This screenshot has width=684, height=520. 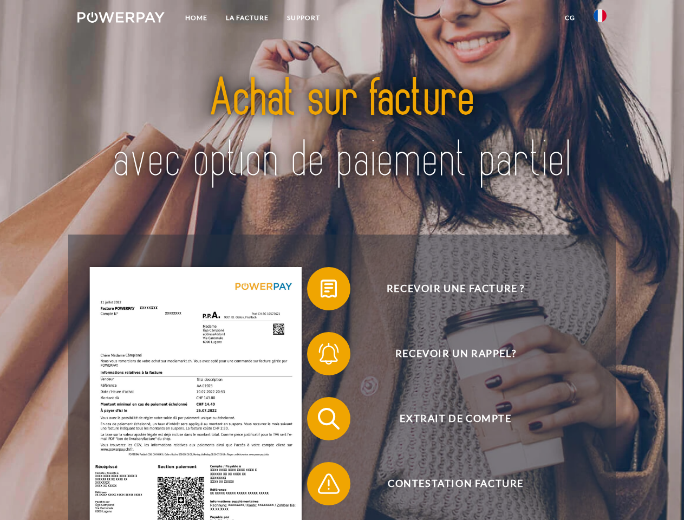 I want to click on a: Support, so click(x=303, y=18).